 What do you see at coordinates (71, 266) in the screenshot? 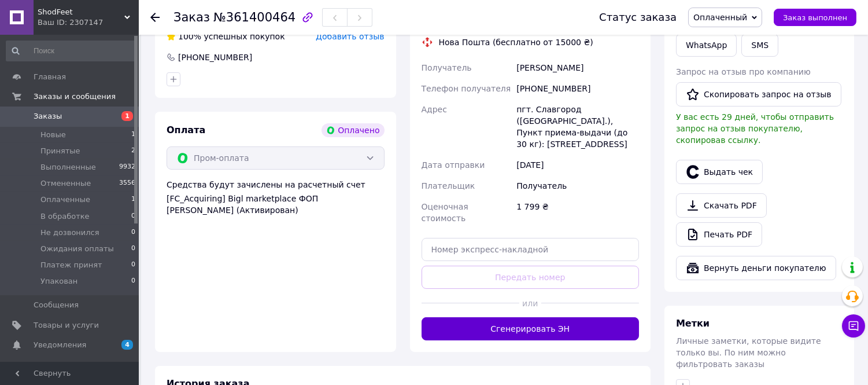
I see `span: Платеж принят` at bounding box center [71, 266].